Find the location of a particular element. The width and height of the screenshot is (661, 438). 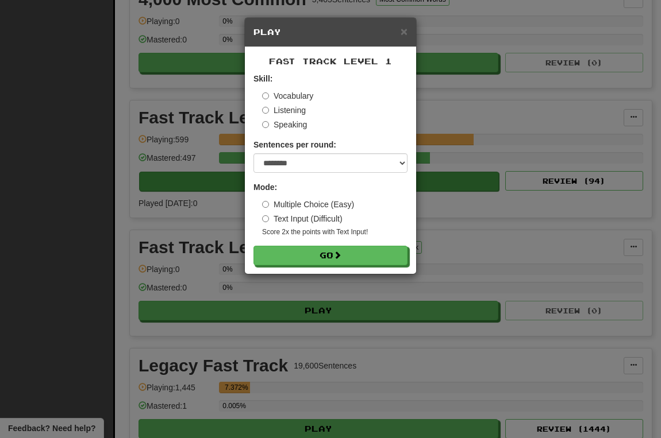

button: Close is located at coordinates (404, 31).